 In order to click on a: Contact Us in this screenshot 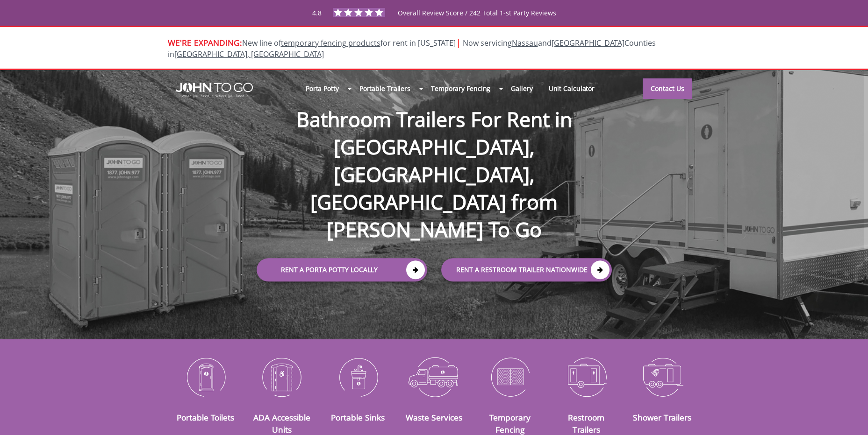, I will do `click(667, 89)`.